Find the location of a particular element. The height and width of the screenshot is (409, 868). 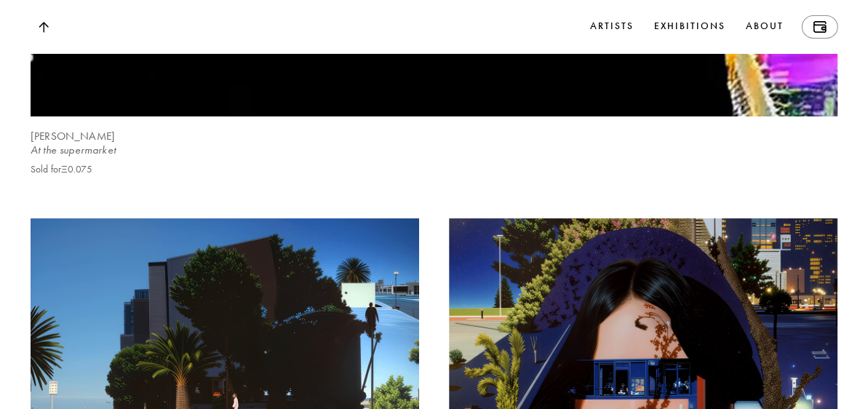

img: Top is located at coordinates (43, 27).